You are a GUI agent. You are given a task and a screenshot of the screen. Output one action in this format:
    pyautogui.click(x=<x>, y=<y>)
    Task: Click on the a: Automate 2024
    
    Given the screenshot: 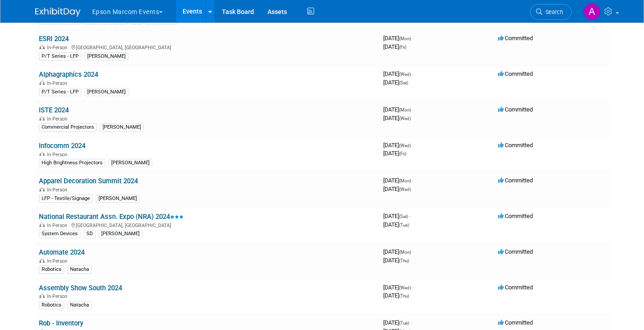 What is the action you would take?
    pyautogui.click(x=61, y=252)
    